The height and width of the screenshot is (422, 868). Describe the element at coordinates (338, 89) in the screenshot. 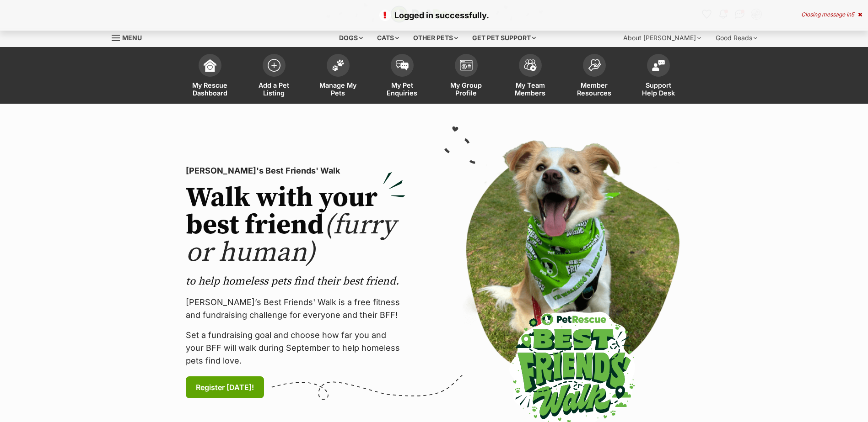

I see `span: Manage My Pets` at that location.